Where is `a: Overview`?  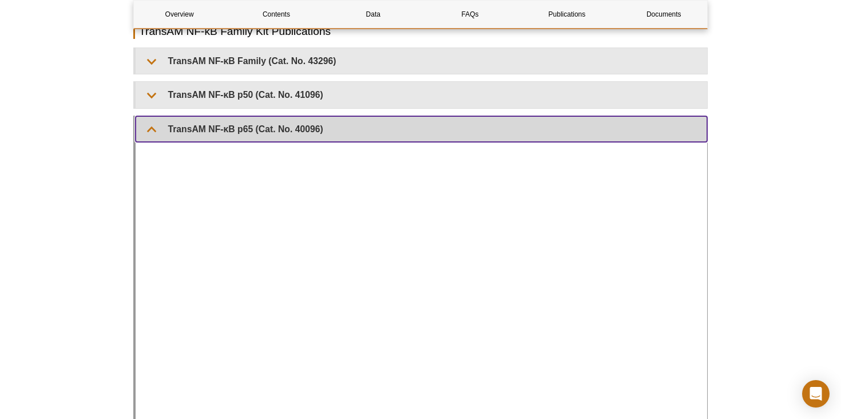
a: Overview is located at coordinates (179, 14).